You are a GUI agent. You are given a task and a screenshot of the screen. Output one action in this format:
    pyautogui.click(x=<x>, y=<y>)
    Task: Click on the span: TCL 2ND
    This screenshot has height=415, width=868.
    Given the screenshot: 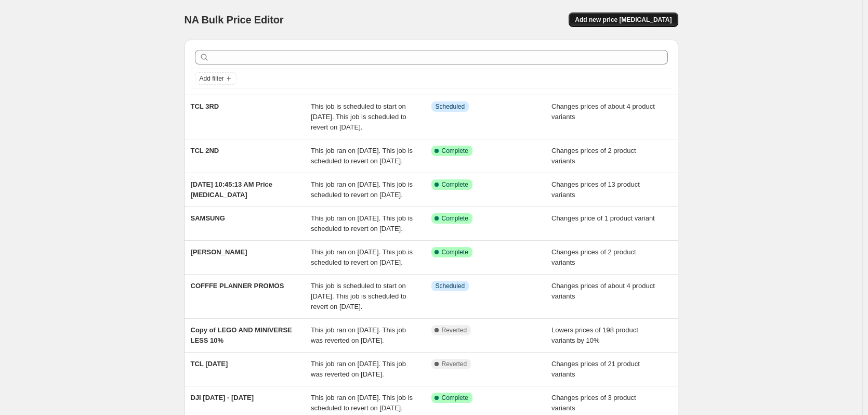 What is the action you would take?
    pyautogui.click(x=205, y=150)
    